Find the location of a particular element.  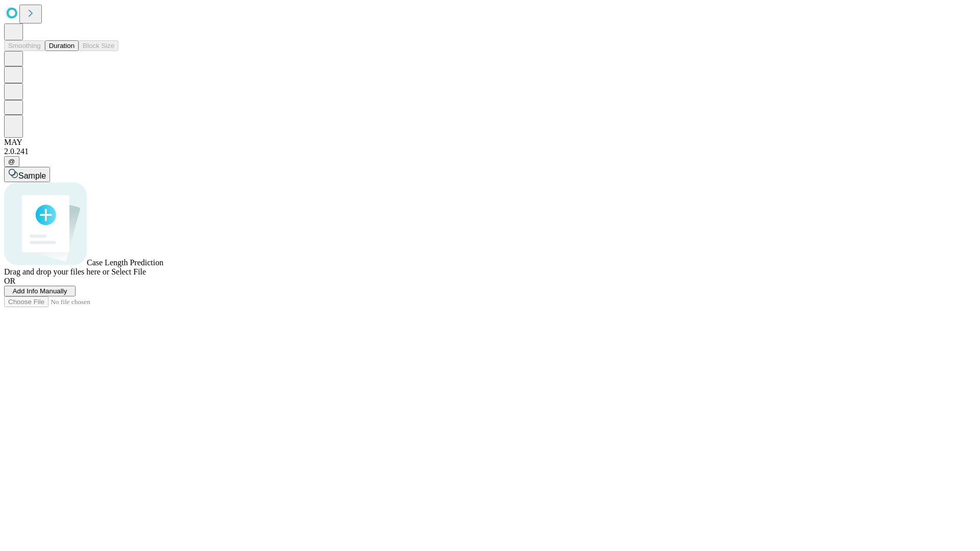

button: Duration is located at coordinates (62, 46).